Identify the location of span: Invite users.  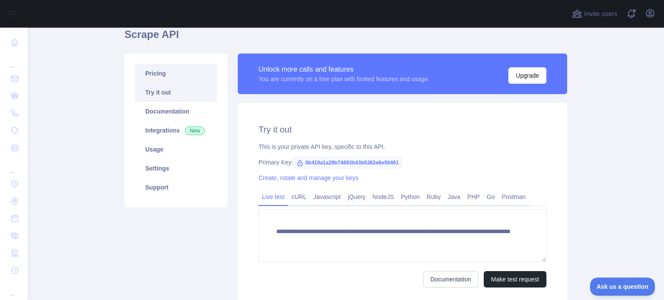
(600, 14).